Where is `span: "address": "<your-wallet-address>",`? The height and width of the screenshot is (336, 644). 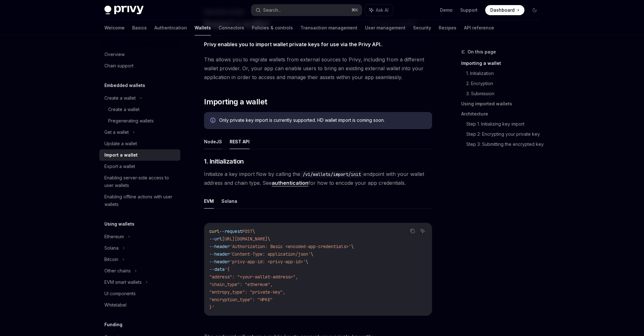 span: "address": "<your-wallet-address>", is located at coordinates (254, 277).